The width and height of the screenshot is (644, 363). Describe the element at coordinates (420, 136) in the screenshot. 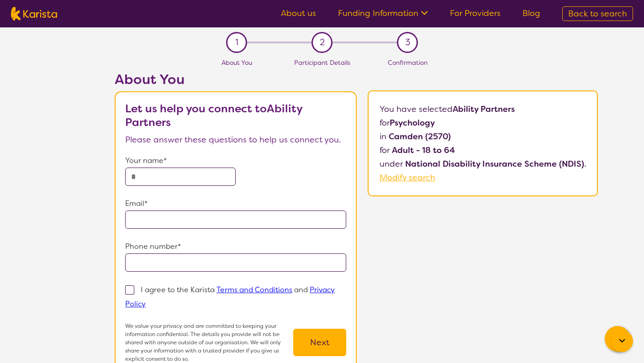

I see `b: Camden (2570)` at that location.